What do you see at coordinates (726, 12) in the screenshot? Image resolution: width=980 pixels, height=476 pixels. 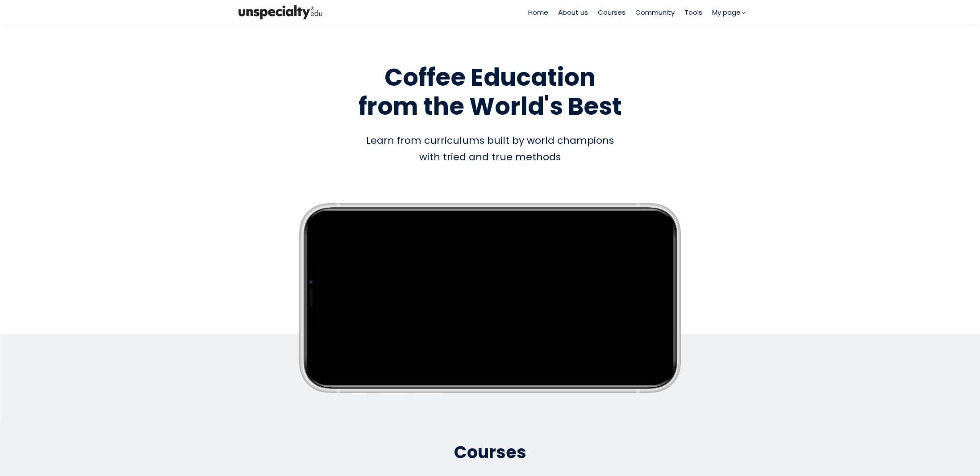 I see `span: My page` at bounding box center [726, 12].